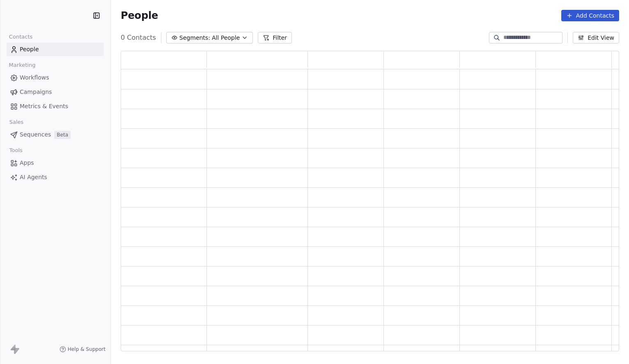 The image size is (629, 364). Describe the element at coordinates (226, 38) in the screenshot. I see `span: All People` at that location.